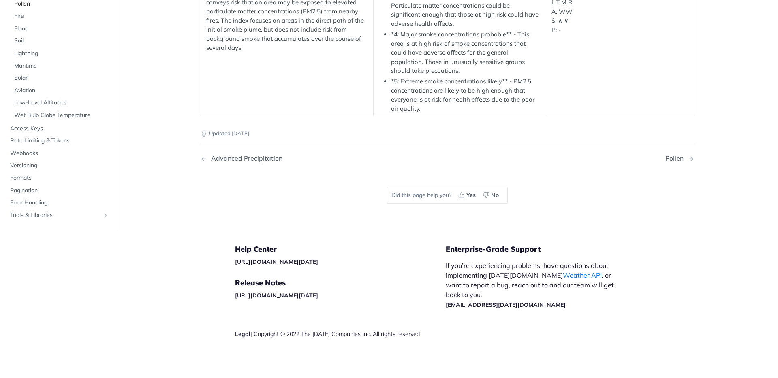  I want to click on span: Versioning, so click(59, 166).